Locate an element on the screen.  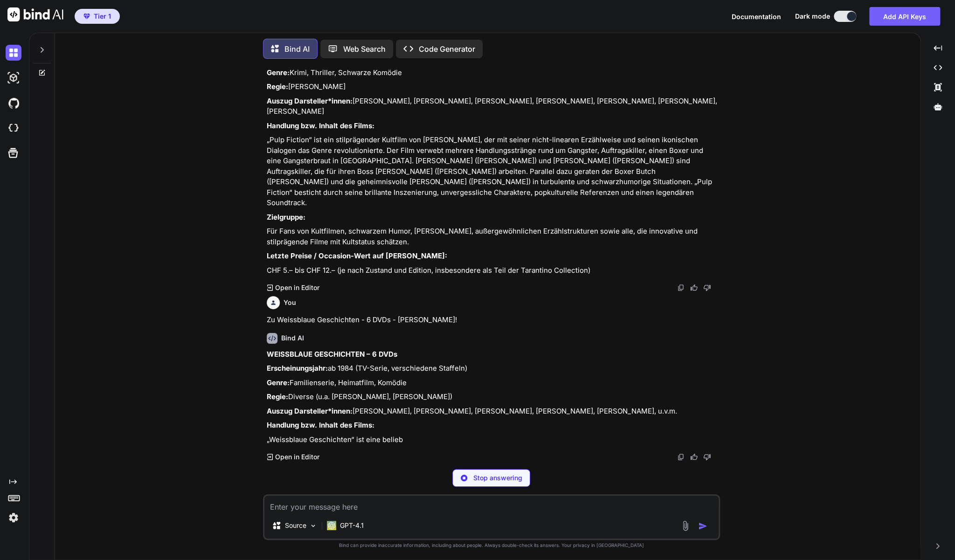
p: GPT-4.1 is located at coordinates (351, 525).